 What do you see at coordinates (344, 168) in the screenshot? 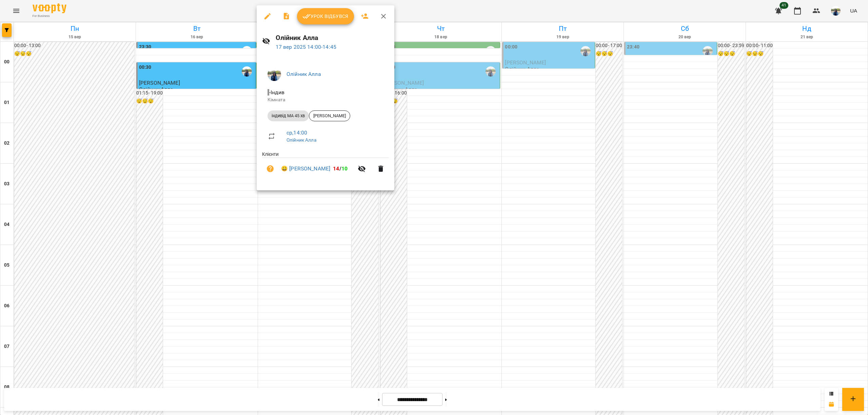
I see `span: 10` at bounding box center [344, 168].